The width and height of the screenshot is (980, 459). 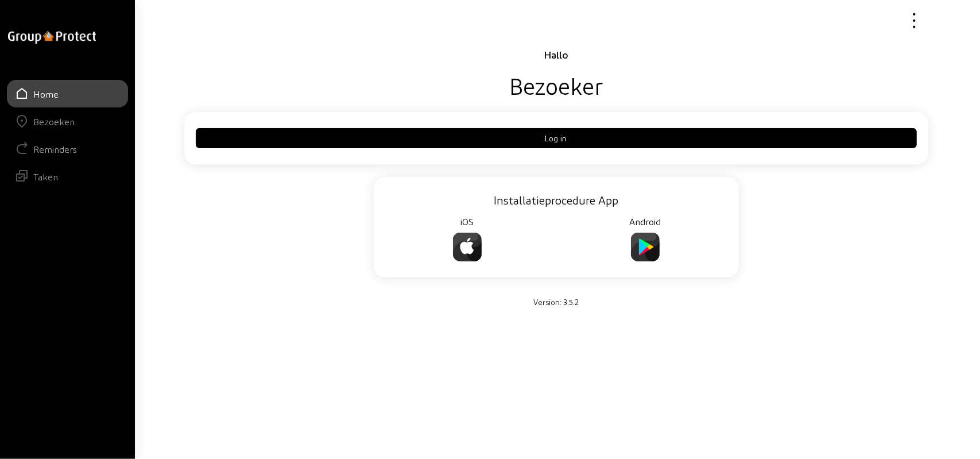 What do you see at coordinates (52, 37) in the screenshot?
I see `img: logo-oneline.png` at bounding box center [52, 37].